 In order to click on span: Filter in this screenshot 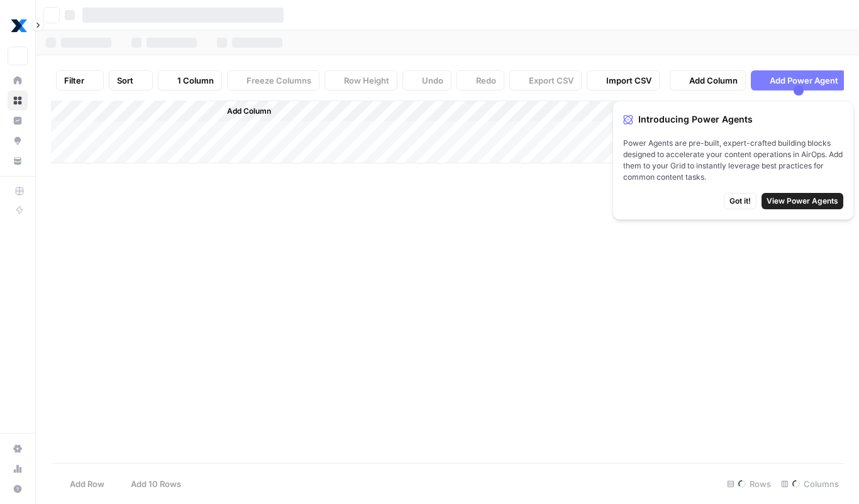, I will do `click(75, 81)`.